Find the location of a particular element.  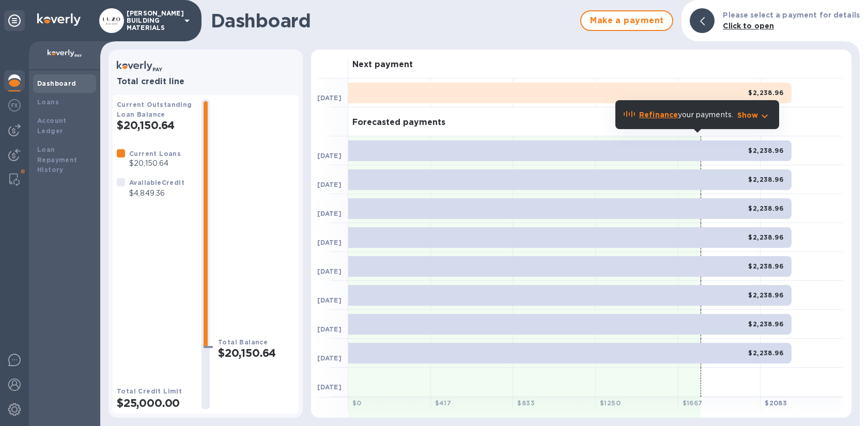

b: Total Credit Limit is located at coordinates (150, 391).